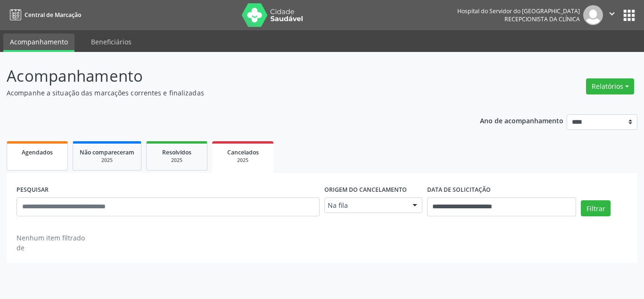  I want to click on span: Não compareceram, so click(107, 152).